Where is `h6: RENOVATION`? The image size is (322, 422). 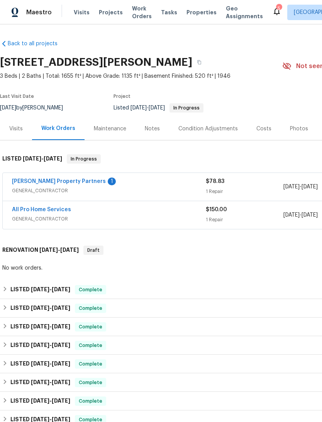 h6: RENOVATION is located at coordinates (41, 250).